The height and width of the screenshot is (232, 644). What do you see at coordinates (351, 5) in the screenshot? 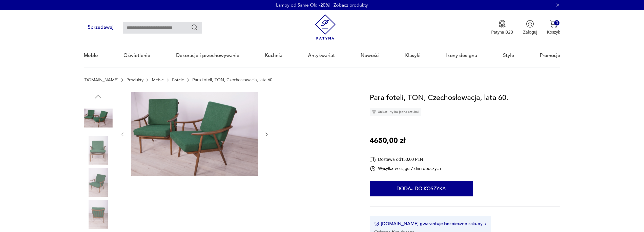
I see `a: Zobacz produkty` at bounding box center [351, 5].